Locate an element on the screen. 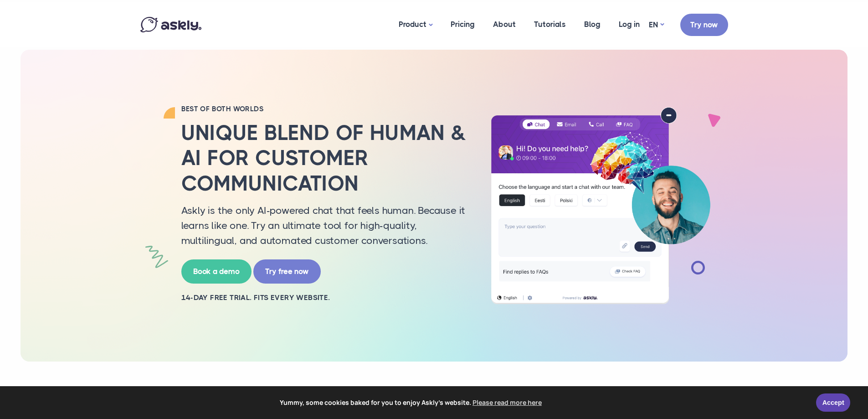 Image resolution: width=868 pixels, height=419 pixels. h2: 14-day free trial. Fits every website. is located at coordinates (325, 298).